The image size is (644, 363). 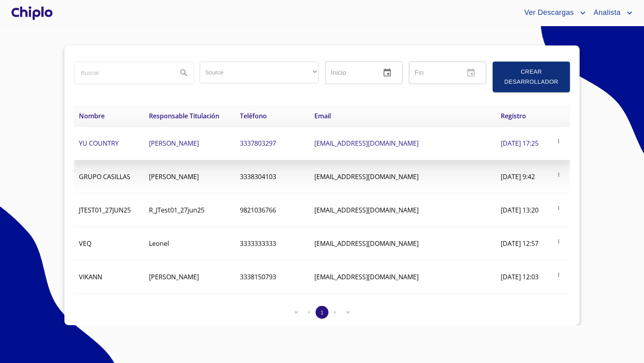 I want to click on span: 3333333333, so click(x=258, y=244).